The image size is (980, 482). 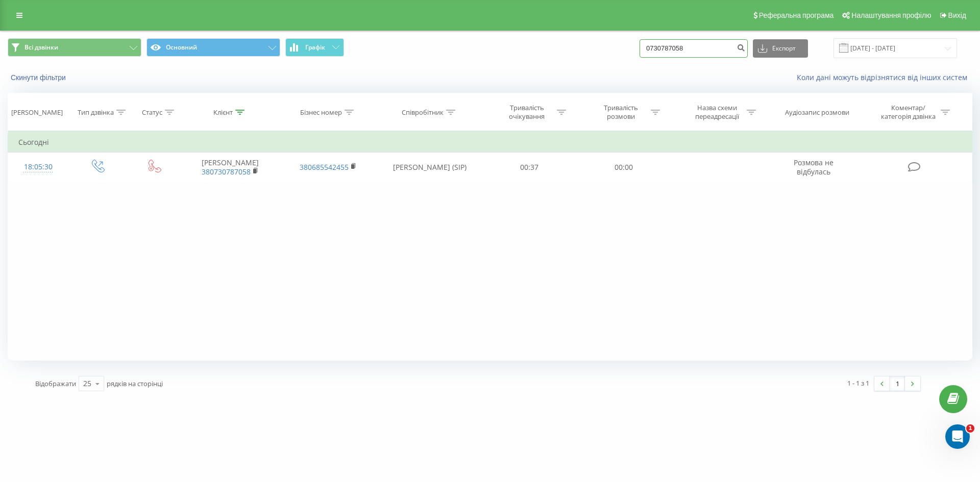 What do you see at coordinates (152, 112) in the screenshot?
I see `div: Статус` at bounding box center [152, 112].